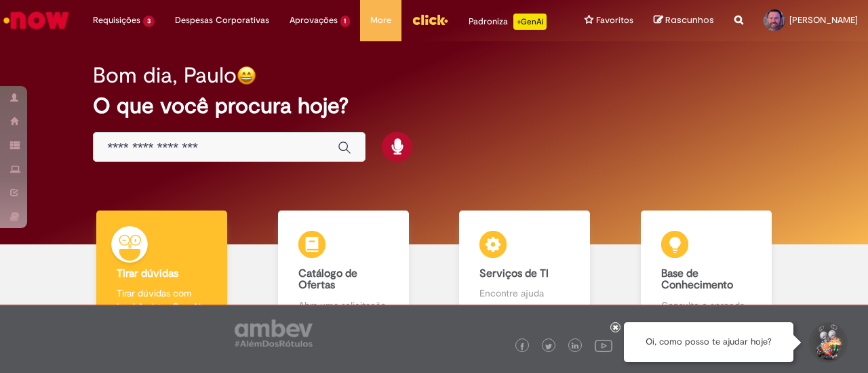 This screenshot has width=868, height=373. Describe the element at coordinates (523, 347) in the screenshot. I see `img: logo_footer_facebook.png` at that location.